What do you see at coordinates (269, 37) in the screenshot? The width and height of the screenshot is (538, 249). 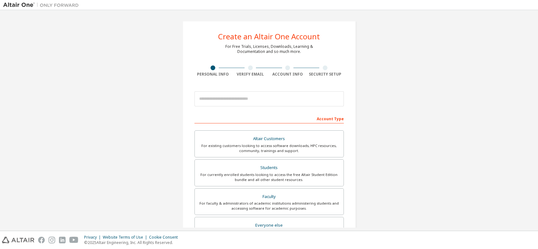 I see `div: Create an Altair One Account` at bounding box center [269, 37].